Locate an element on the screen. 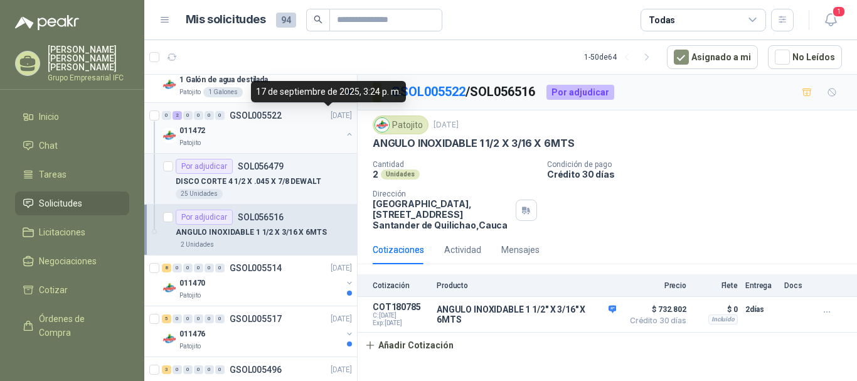  p: Producto is located at coordinates (526, 285).